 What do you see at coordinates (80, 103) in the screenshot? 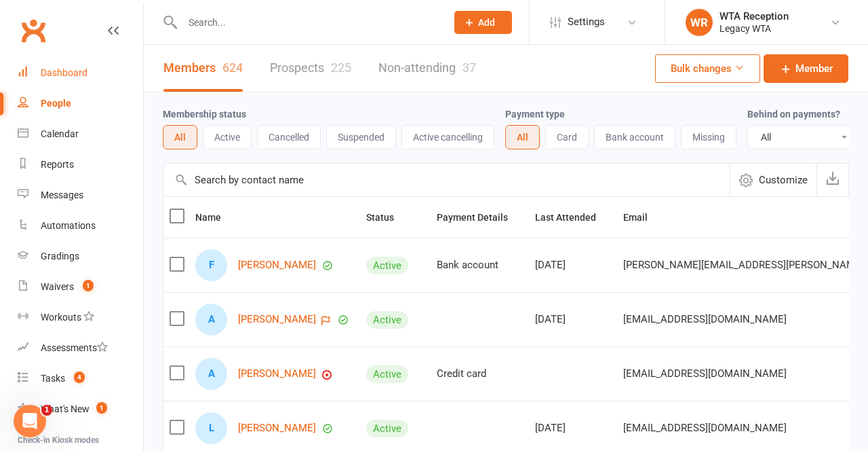
I see `a: People` at bounding box center [80, 103].